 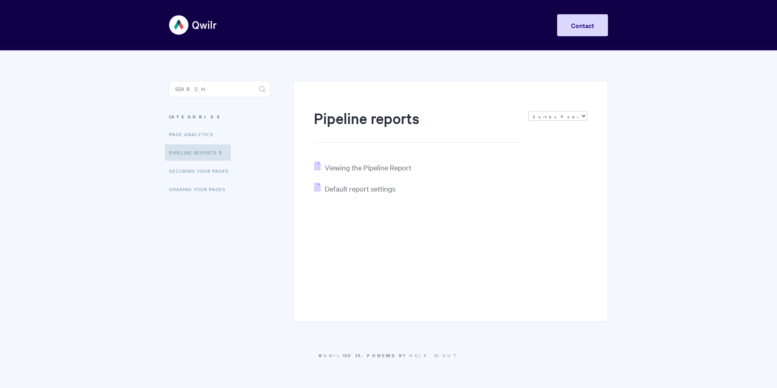 What do you see at coordinates (360, 188) in the screenshot?
I see `span: Default report settings` at bounding box center [360, 188].